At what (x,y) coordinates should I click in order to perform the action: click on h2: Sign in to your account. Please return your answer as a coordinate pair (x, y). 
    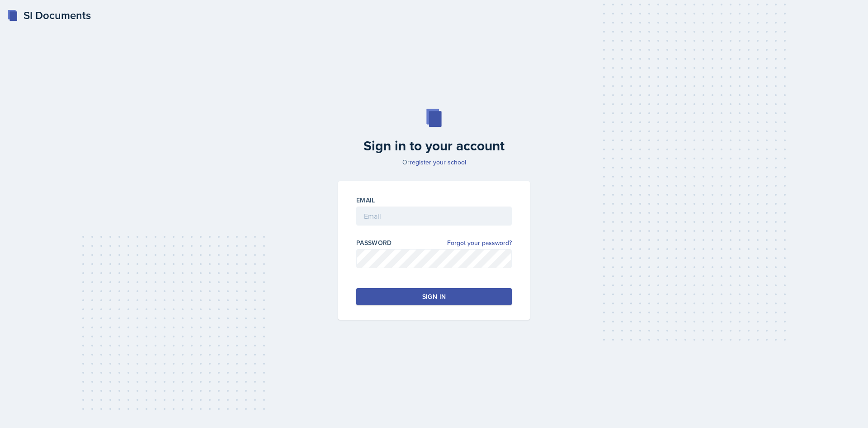
    Looking at the image, I should click on (434, 146).